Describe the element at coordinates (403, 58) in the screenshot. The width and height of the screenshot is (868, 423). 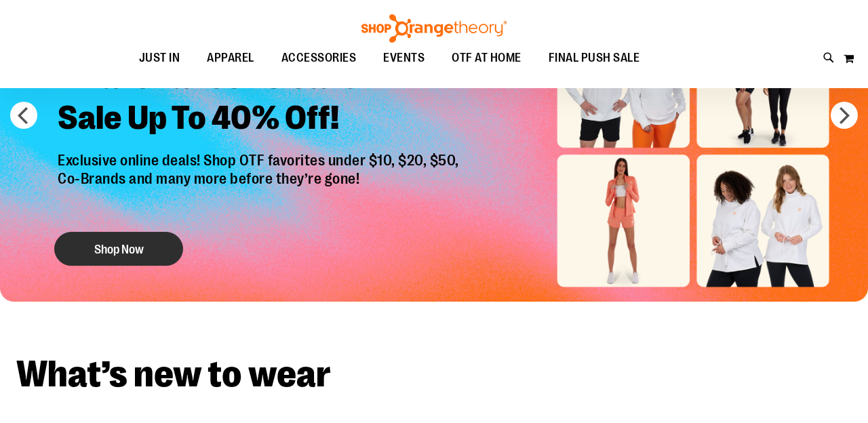
I see `span: EVENTS` at that location.